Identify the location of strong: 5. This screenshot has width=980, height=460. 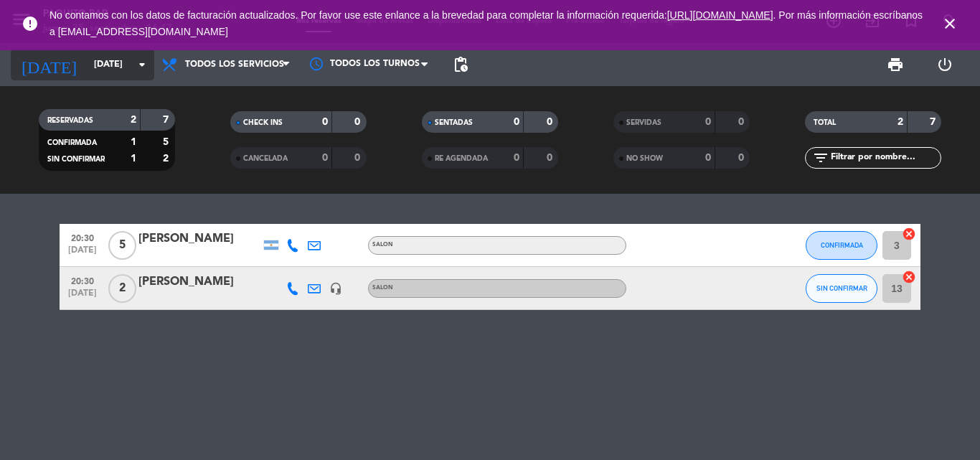
(167, 142).